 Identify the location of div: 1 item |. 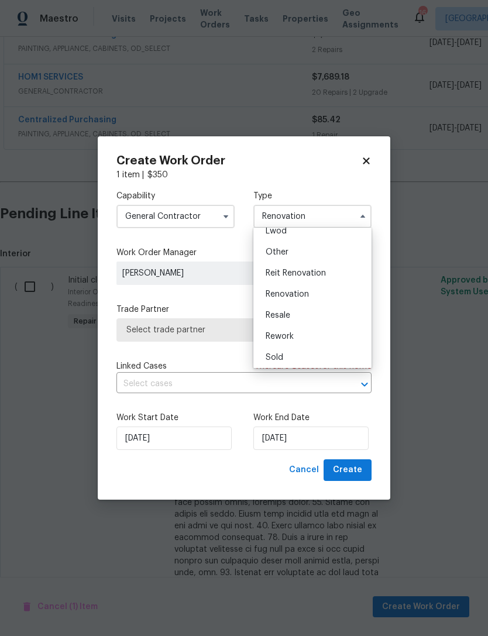
(244, 175).